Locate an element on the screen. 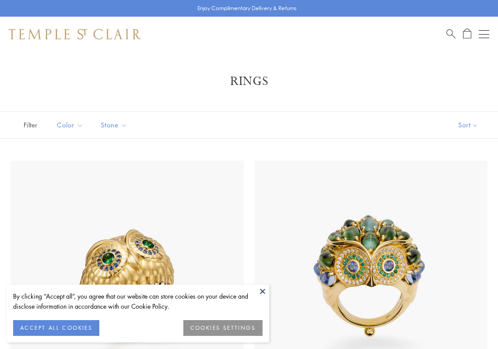 The width and height of the screenshot is (498, 349). button: COOKIES SETTINGS is located at coordinates (223, 328).